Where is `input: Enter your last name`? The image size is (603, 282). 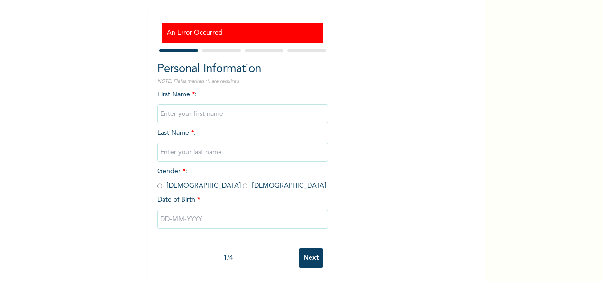
input: Enter your last name is located at coordinates (243, 152).